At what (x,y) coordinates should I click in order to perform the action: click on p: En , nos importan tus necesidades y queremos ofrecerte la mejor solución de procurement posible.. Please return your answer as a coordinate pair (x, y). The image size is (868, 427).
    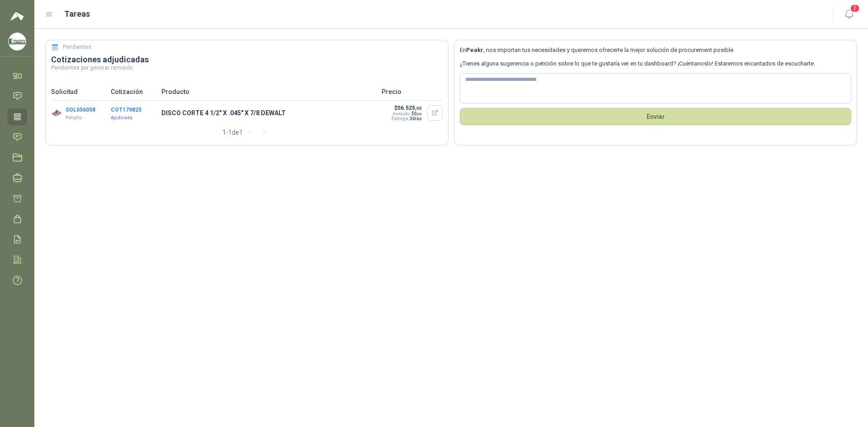
    Looking at the image, I should click on (656, 50).